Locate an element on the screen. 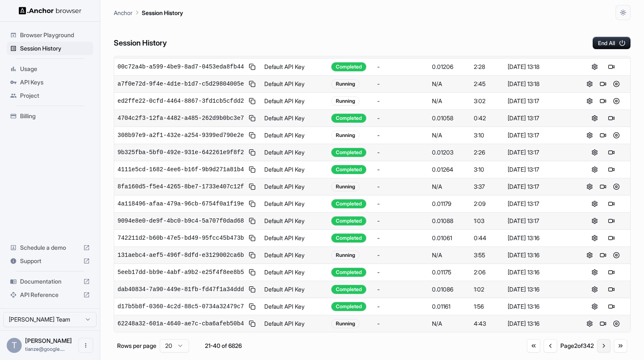 The height and width of the screenshot is (360, 644). div: Billing is located at coordinates (50, 116).